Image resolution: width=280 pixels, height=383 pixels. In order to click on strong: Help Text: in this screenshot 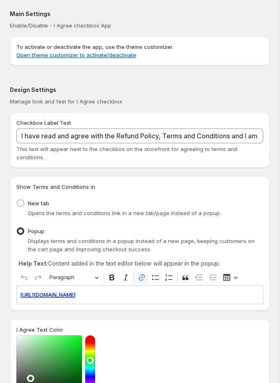, I will do `click(33, 263)`.